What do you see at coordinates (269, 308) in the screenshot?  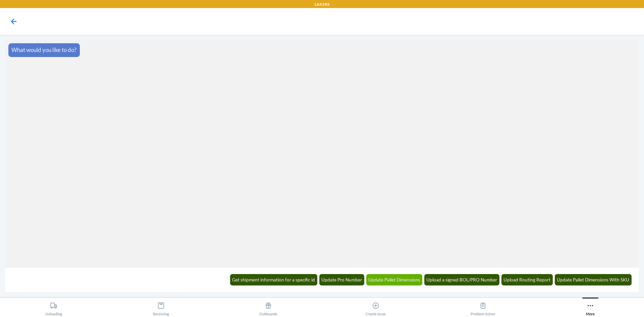 I see `div: Outbounds` at bounding box center [269, 308].